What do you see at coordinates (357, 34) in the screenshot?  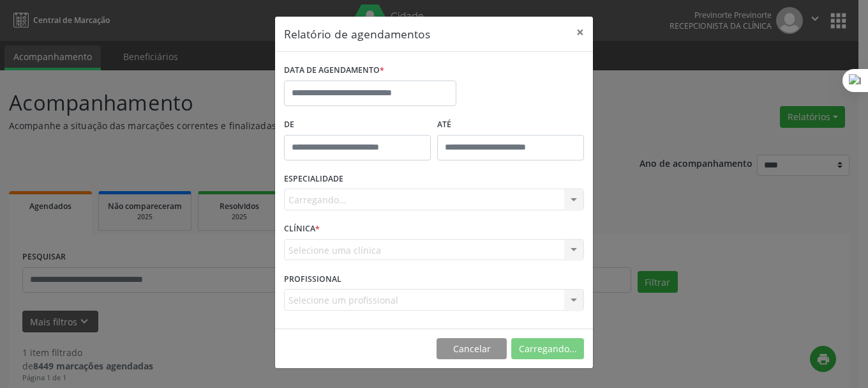 I see `h5: Relatório de agendamentos` at bounding box center [357, 34].